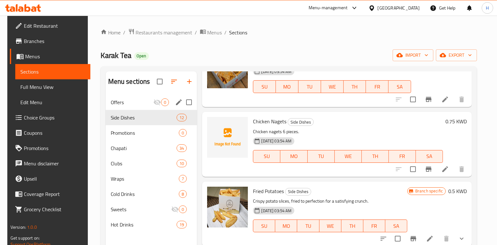  What do you see at coordinates (310, 87) in the screenshot?
I see `span: TU` at bounding box center [310, 87].